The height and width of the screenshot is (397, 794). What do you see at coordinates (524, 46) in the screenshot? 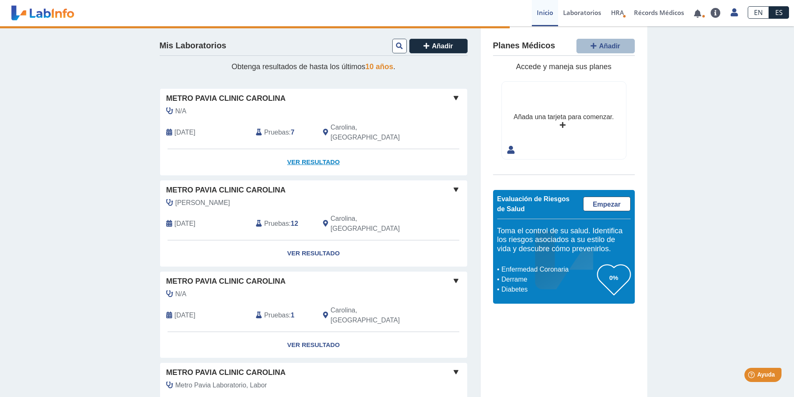
I see `h4: Planes Médicos` at bounding box center [524, 46].